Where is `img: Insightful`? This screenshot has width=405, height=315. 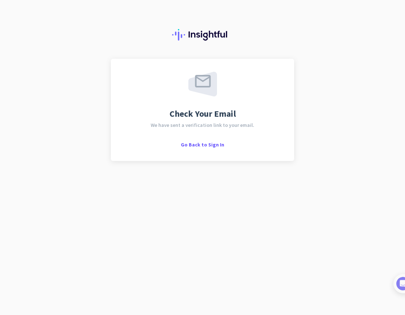
img: Insightful is located at coordinates (203, 35).